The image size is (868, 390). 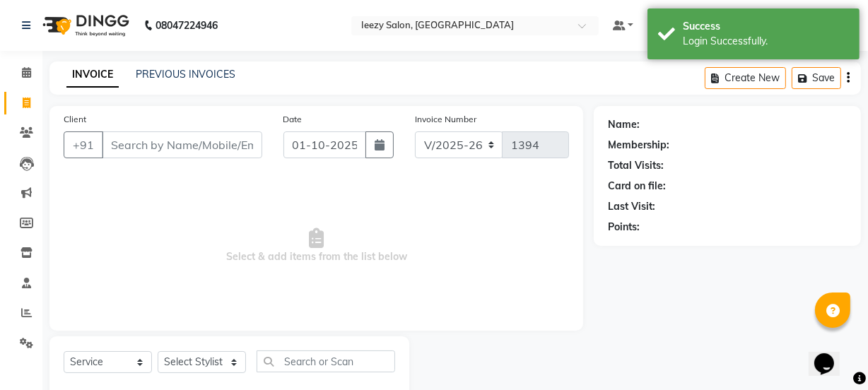 What do you see at coordinates (745, 78) in the screenshot?
I see `button: Create New` at bounding box center [745, 78].